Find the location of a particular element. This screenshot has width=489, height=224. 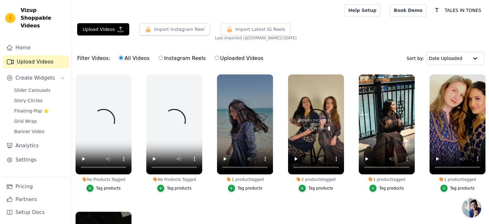

input: Uploaded Videos is located at coordinates (217, 58).